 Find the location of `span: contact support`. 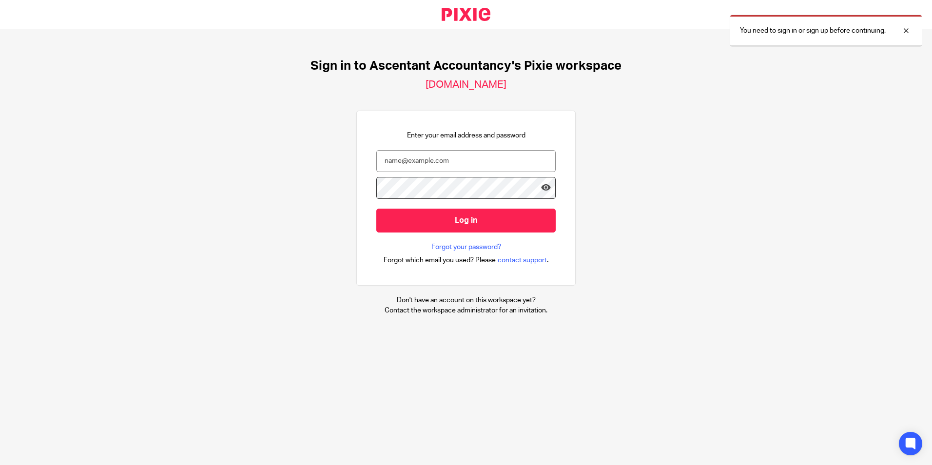

span: contact support is located at coordinates (522, 260).